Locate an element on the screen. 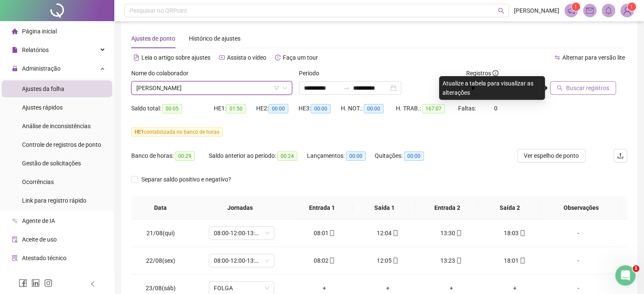 The height and width of the screenshot is (294, 644). span: Alternar para versão lite is located at coordinates (593, 58).